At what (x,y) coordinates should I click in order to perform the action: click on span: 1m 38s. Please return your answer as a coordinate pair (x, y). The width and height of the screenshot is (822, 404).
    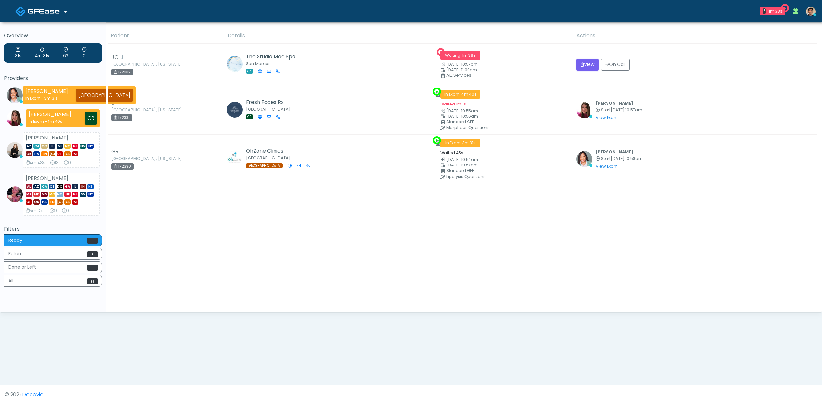
    Looking at the image, I should click on (469, 55).